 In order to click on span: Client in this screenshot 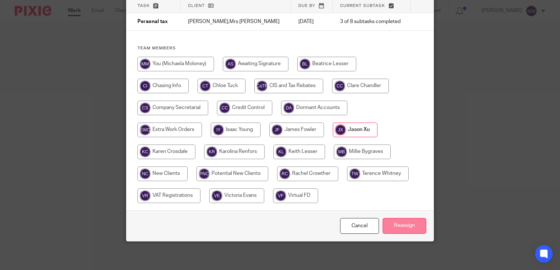, I will do `click(196, 5)`.